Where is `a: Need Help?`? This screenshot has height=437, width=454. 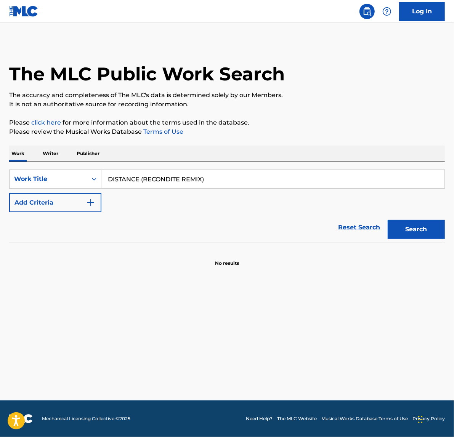
a: Need Help? is located at coordinates (259, 419).